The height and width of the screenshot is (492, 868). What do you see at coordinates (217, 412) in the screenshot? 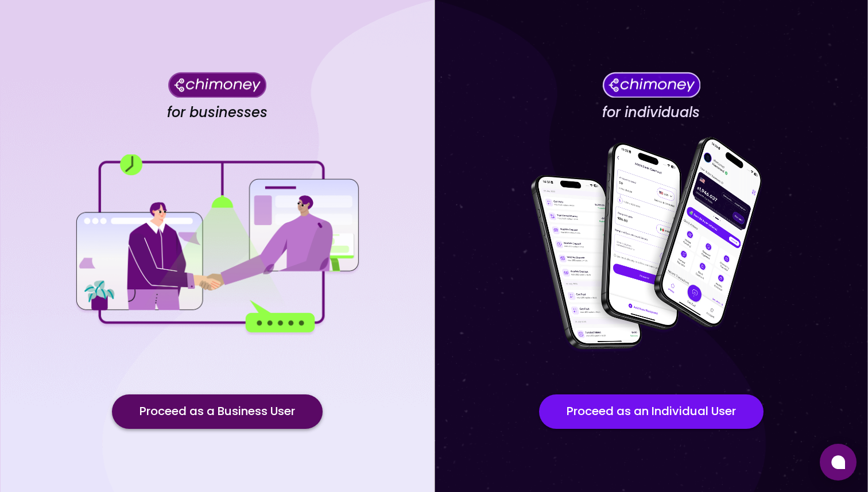
I see `button: Proceed as a Business User` at bounding box center [217, 412].